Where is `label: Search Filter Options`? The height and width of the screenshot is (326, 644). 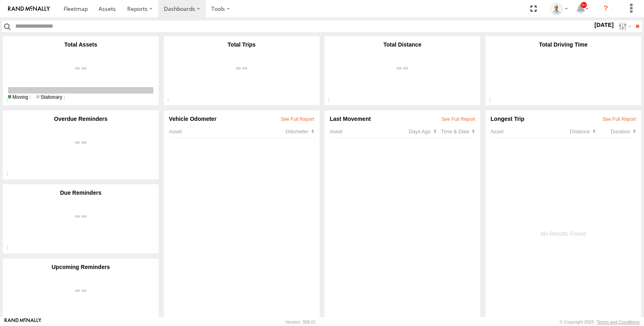 label: Search Filter Options is located at coordinates (624, 26).